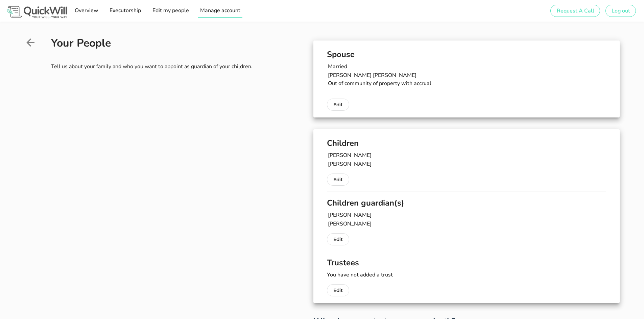 Image resolution: width=644 pixels, height=319 pixels. What do you see at coordinates (467, 275) in the screenshot?
I see `p: You have not added a trust` at bounding box center [467, 275].